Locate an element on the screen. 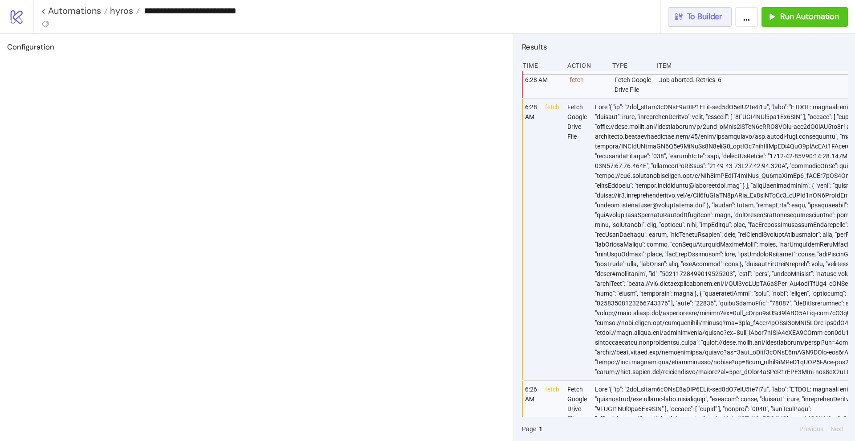  button: To Builder is located at coordinates (700, 17).